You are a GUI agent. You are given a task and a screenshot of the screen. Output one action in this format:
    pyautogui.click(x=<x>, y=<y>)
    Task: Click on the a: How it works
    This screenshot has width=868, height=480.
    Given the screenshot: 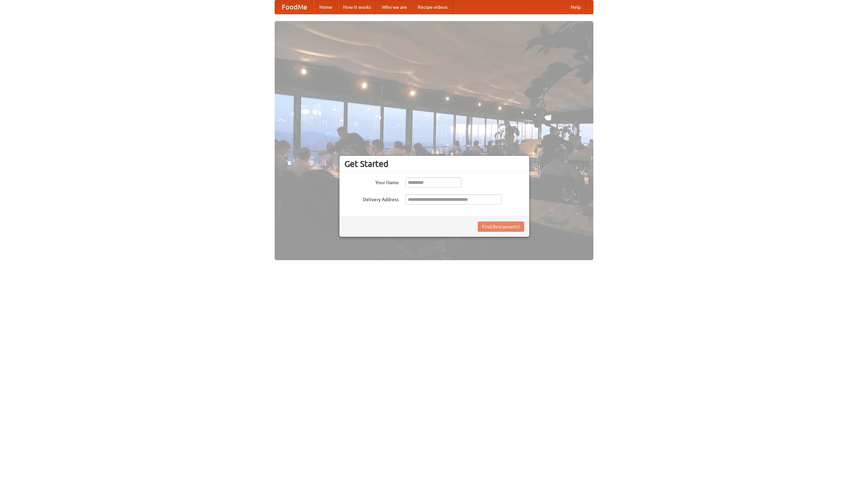 What is the action you would take?
    pyautogui.click(x=357, y=7)
    